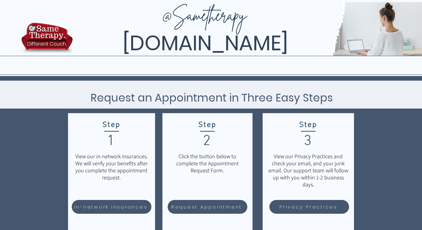 The height and width of the screenshot is (230, 422). What do you see at coordinates (47, 40) in the screenshot?
I see `img: TBH.US` at bounding box center [47, 40].